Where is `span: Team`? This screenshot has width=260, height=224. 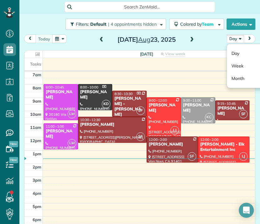 span: Team is located at coordinates (208, 24).